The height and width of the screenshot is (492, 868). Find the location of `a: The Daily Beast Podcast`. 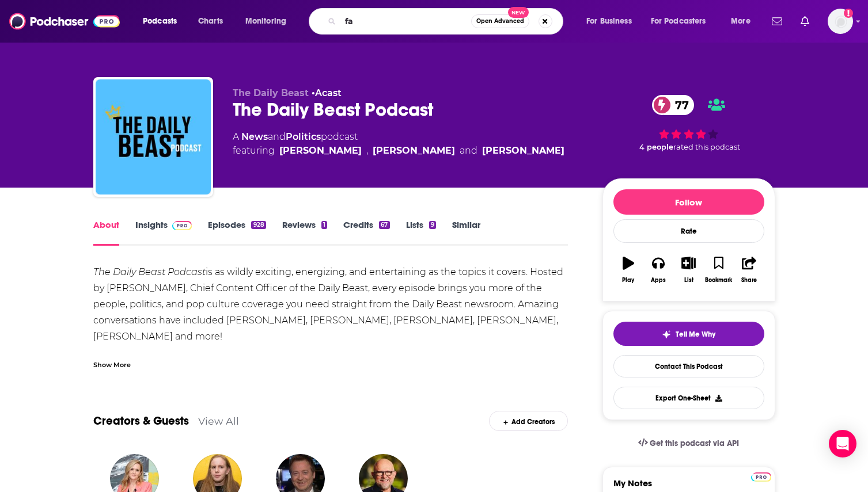

a: The Daily Beast Podcast is located at coordinates (153, 137).